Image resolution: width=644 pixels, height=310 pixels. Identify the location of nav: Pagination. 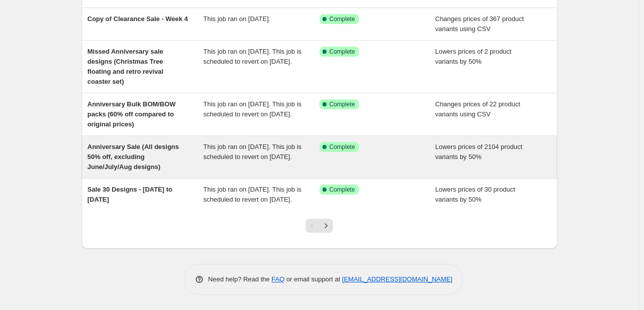
(319, 226).